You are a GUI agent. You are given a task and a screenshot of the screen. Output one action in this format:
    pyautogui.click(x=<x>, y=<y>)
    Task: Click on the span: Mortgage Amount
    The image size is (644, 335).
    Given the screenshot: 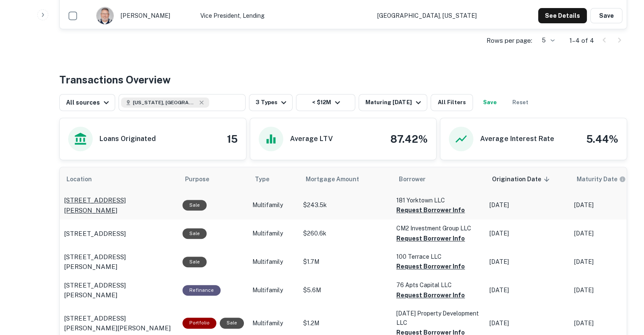 What is the action you would take?
    pyautogui.click(x=338, y=179)
    